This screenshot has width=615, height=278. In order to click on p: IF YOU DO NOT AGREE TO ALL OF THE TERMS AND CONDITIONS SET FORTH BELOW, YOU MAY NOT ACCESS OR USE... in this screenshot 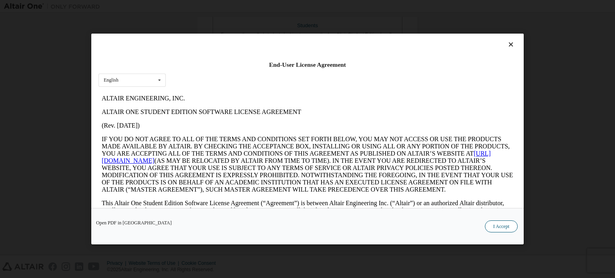, I will do `click(209, 73)`.